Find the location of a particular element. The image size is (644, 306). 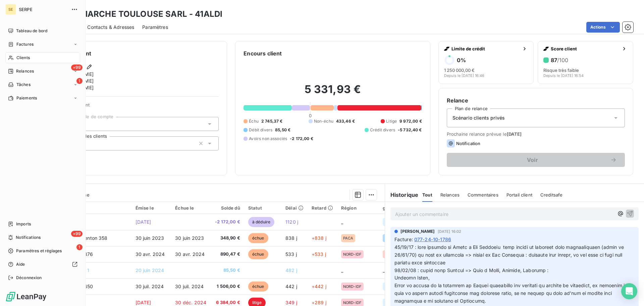

span: +289 j is located at coordinates (319, 303).